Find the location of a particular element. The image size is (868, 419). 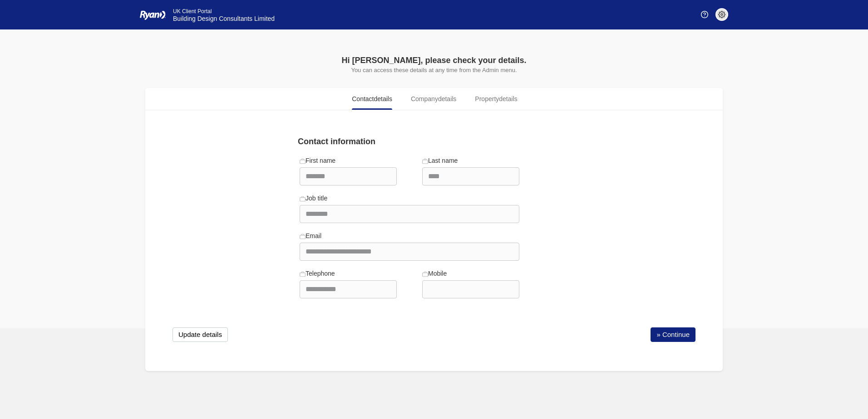

label: Email is located at coordinates (311, 236).